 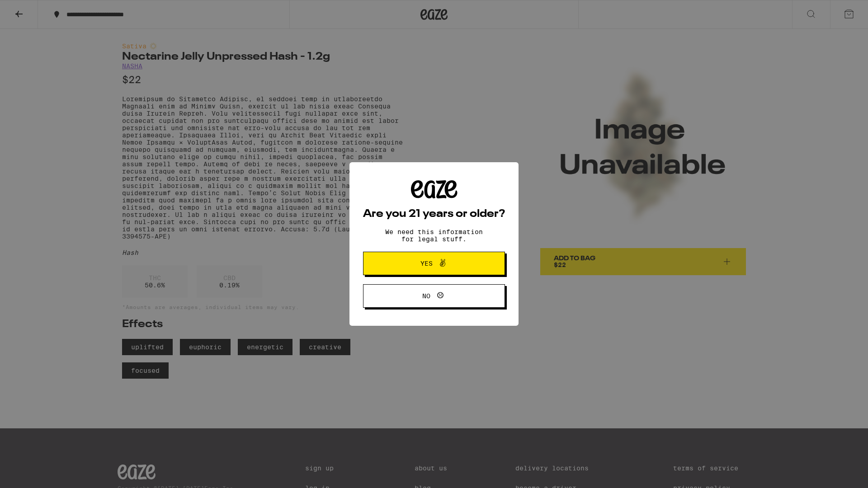 I want to click on h2: Are you 21 years or older?, so click(x=434, y=215).